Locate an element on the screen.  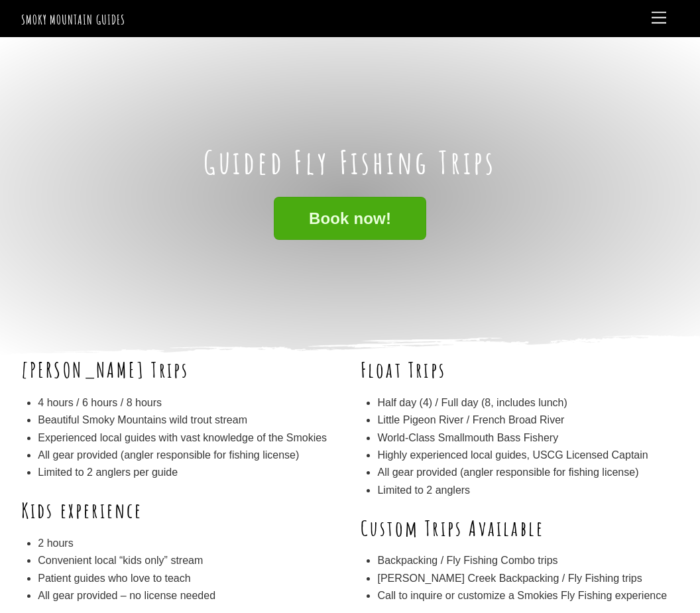
span: Smoky Mountain Guides is located at coordinates (73, 19).